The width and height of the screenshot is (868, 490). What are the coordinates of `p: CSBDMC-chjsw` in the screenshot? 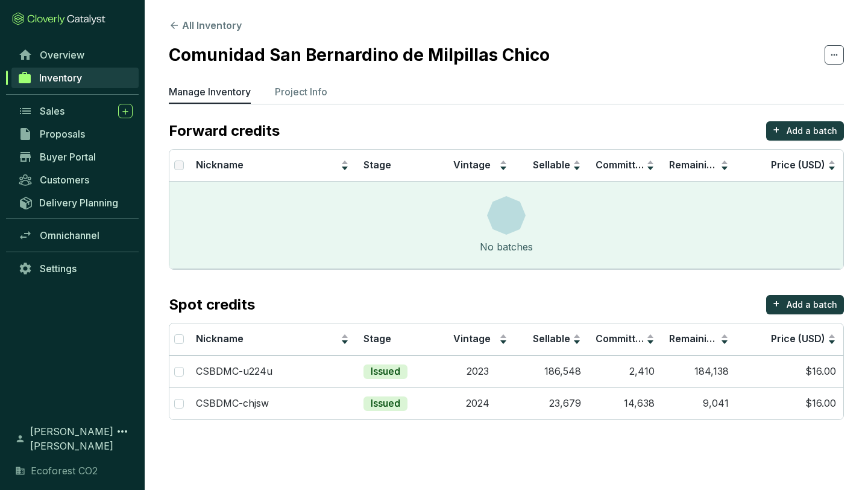 It's located at (232, 403).